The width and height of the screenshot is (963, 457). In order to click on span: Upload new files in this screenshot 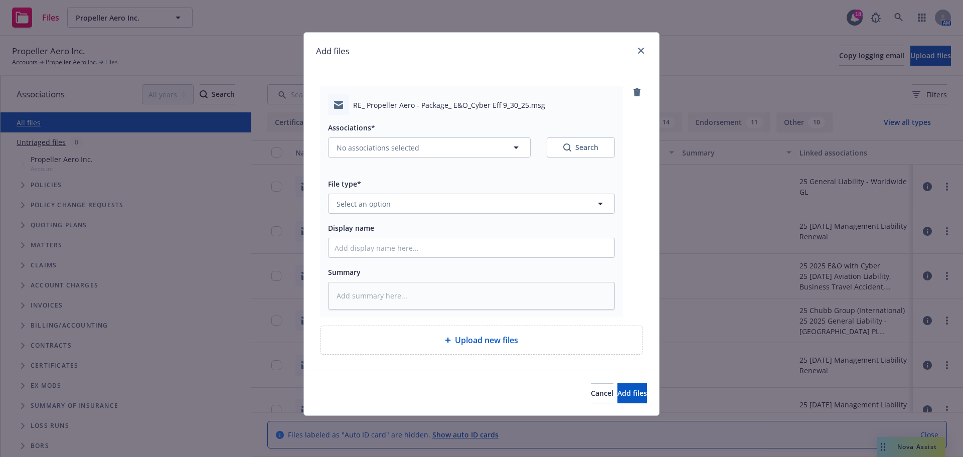, I will do `click(486, 340)`.